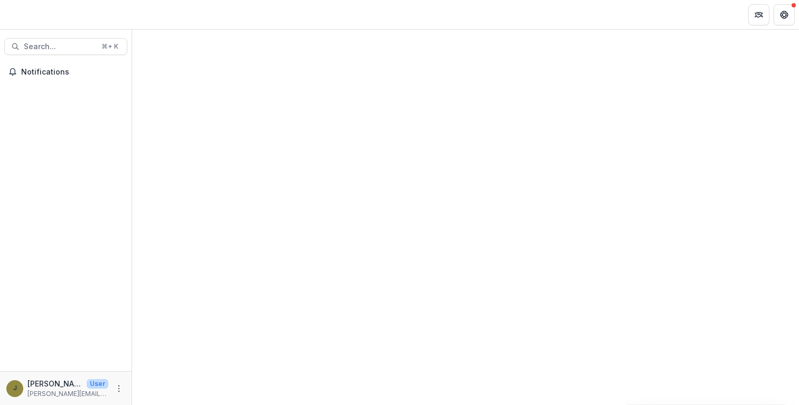 The height and width of the screenshot is (405, 799). What do you see at coordinates (59, 46) in the screenshot?
I see `span: Search...` at bounding box center [59, 46].